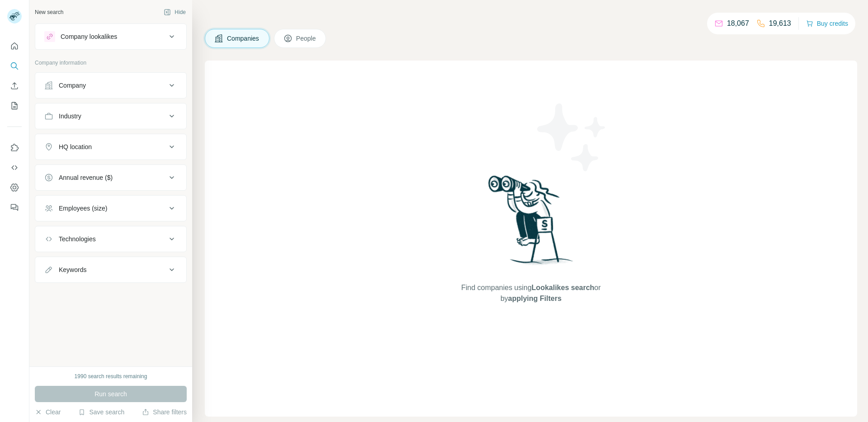 This screenshot has width=868, height=422. Describe the element at coordinates (15, 208) in the screenshot. I see `button: Feedback` at that location.